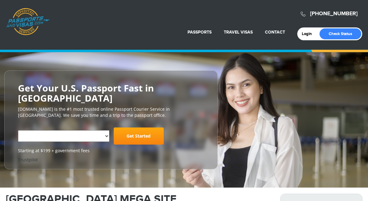  Describe the element at coordinates (340, 34) in the screenshot. I see `a: Check Status` at that location.